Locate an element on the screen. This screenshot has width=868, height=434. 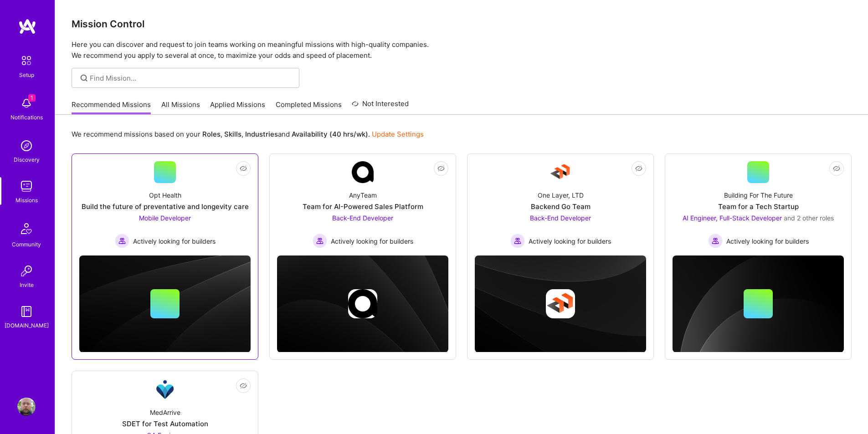
img: discovery is located at coordinates (26, 146).